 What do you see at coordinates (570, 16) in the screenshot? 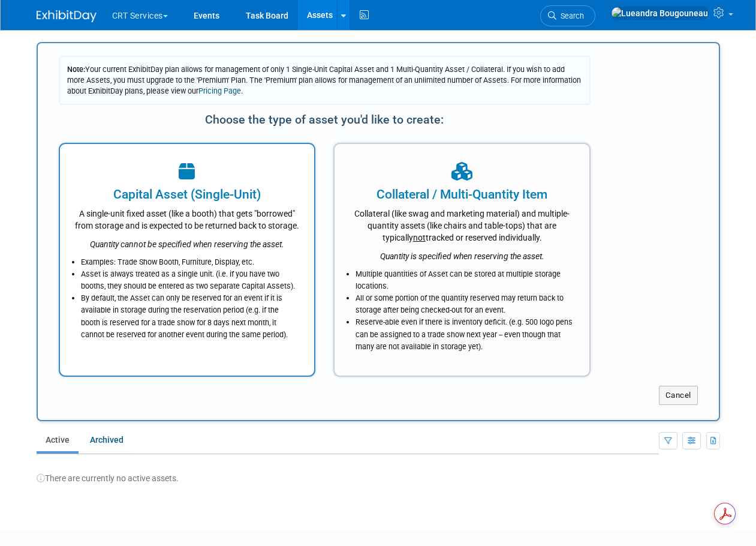
I see `span: Search` at bounding box center [570, 16].